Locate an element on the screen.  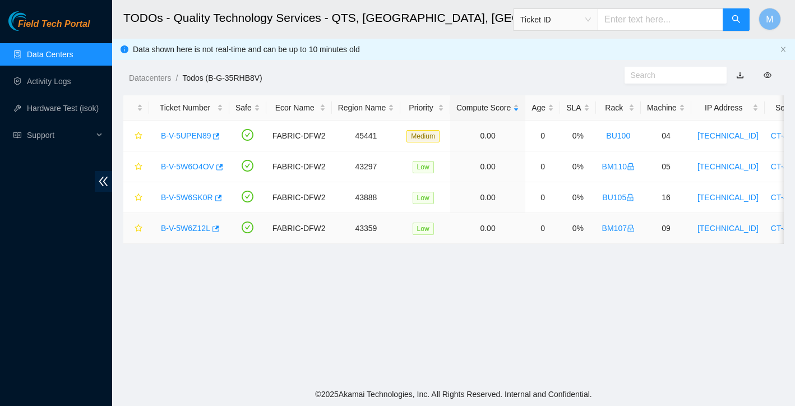
span: double-left is located at coordinates (103, 181).